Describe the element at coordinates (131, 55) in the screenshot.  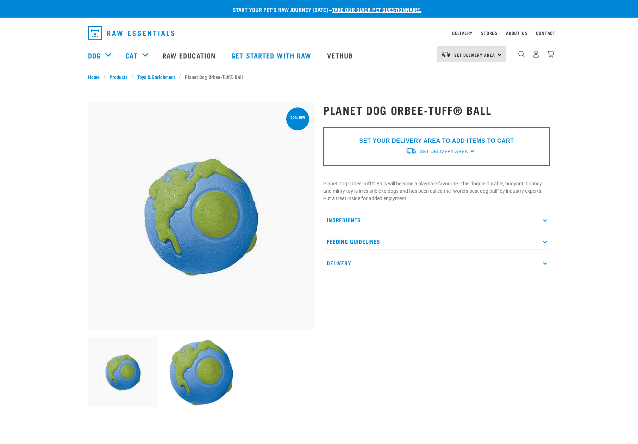
I see `a: Cat` at that location.